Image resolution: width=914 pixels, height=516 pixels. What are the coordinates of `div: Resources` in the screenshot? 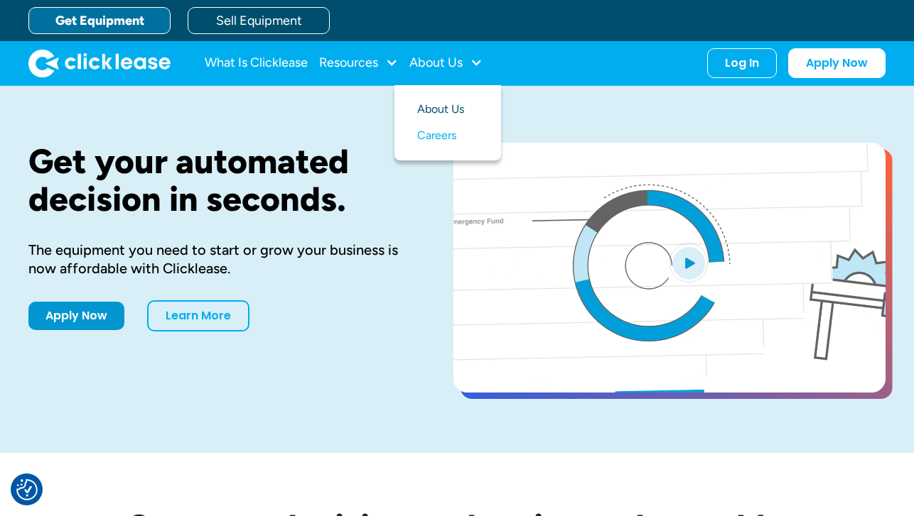 It's located at (358, 63).